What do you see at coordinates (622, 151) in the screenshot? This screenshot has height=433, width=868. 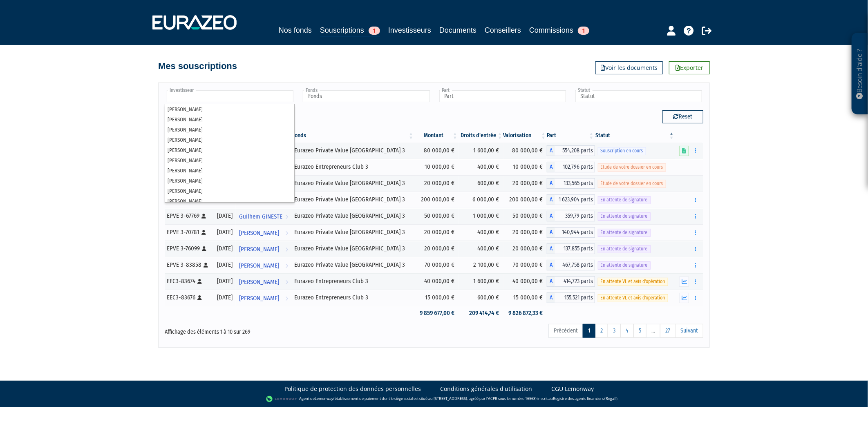 I see `span: Souscription en cours` at bounding box center [622, 151].